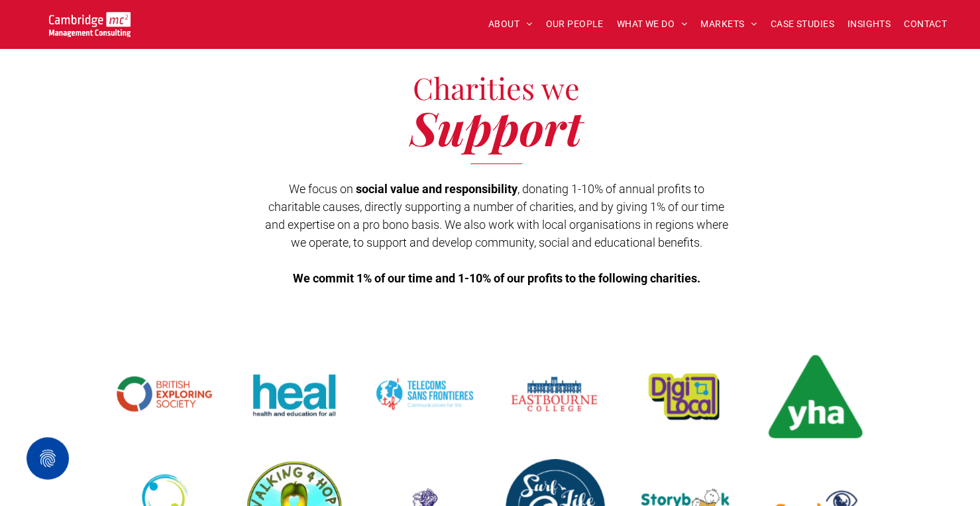 This screenshot has width=980, height=506. What do you see at coordinates (474, 88) in the screenshot?
I see `span: Charities` at bounding box center [474, 88].